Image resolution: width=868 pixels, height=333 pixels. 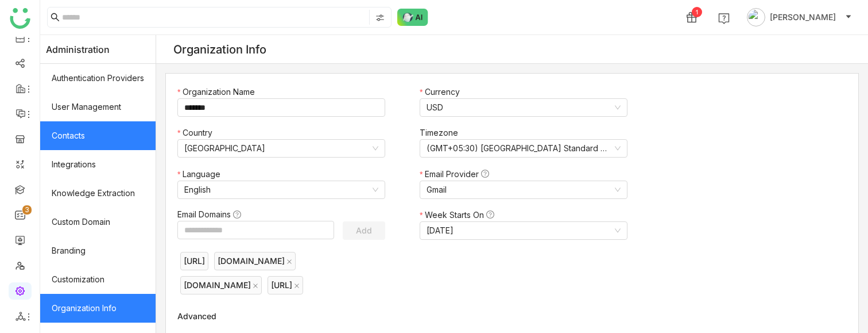 What do you see at coordinates (218, 92) in the screenshot?
I see `label: Organization Name` at bounding box center [218, 92].